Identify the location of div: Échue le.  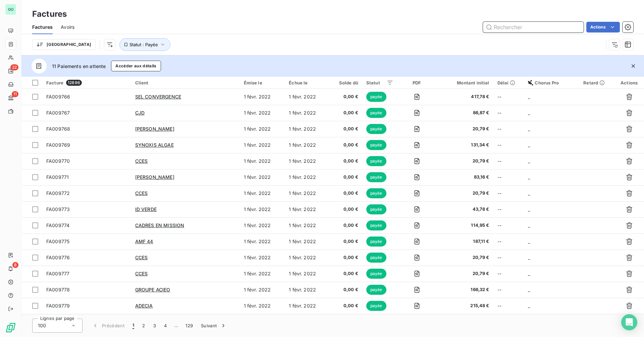
(307, 83).